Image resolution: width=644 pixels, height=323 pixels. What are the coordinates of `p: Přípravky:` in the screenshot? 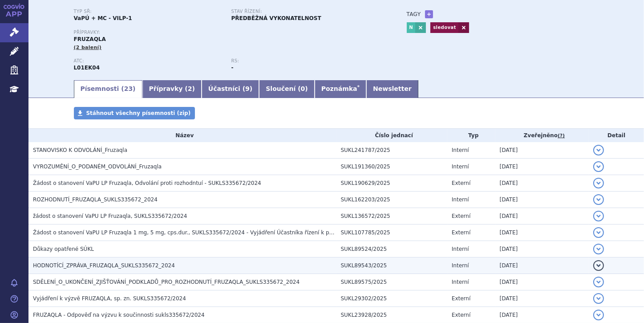 It's located at (231, 33).